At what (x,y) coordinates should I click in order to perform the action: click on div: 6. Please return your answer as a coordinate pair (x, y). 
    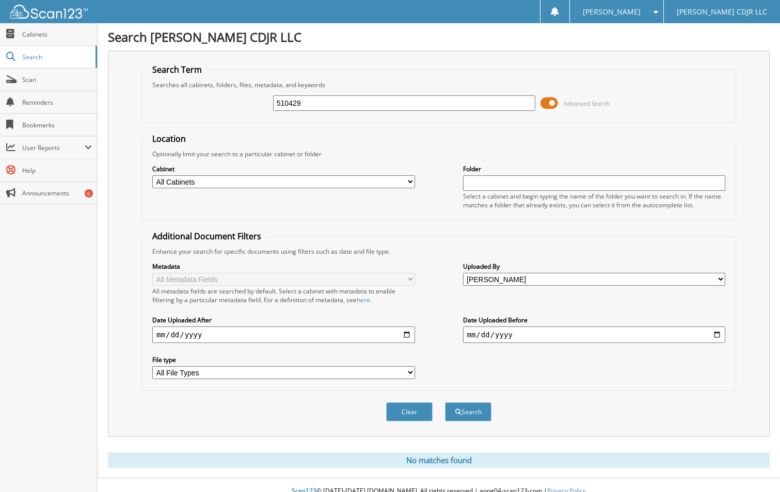
    Looking at the image, I should click on (89, 193).